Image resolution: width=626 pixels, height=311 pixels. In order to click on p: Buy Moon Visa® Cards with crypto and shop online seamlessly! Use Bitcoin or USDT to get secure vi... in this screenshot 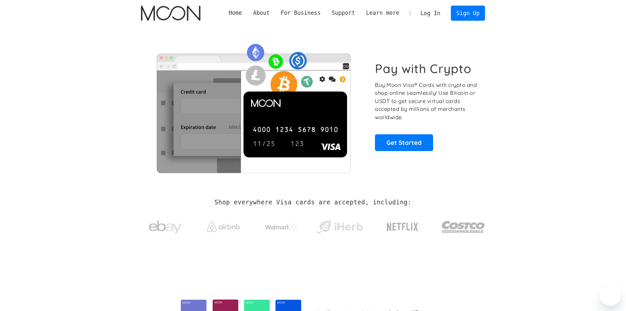, I will do `click(426, 101)`.